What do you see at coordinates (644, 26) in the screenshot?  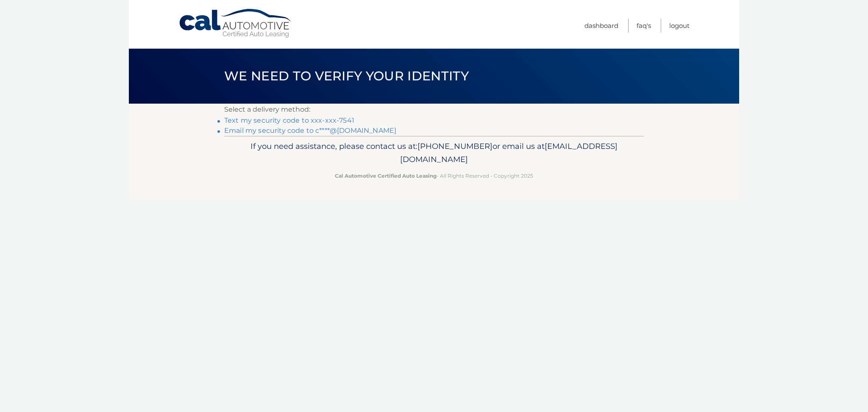 I see `a: FAQ's` at bounding box center [644, 26].